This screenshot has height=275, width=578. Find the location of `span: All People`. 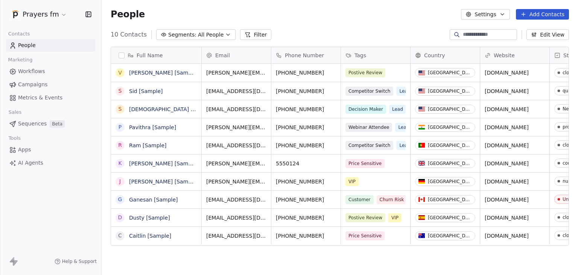

span: All People is located at coordinates (211, 35).